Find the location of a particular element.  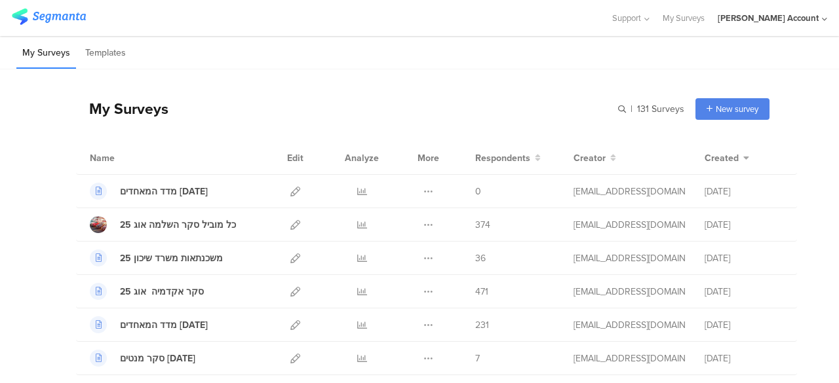

div: More is located at coordinates (428, 158).